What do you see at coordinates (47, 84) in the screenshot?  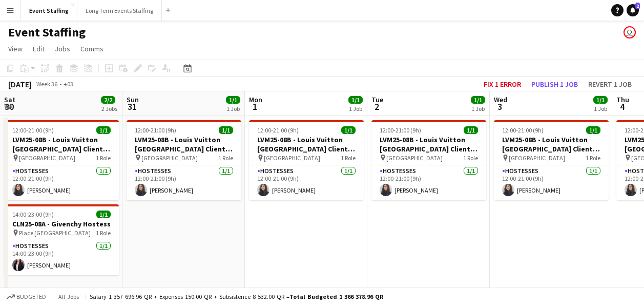 I see `span: Week 36` at bounding box center [47, 84].